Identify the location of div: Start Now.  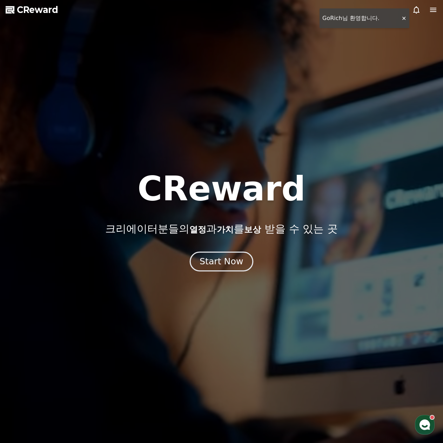
(222, 262).